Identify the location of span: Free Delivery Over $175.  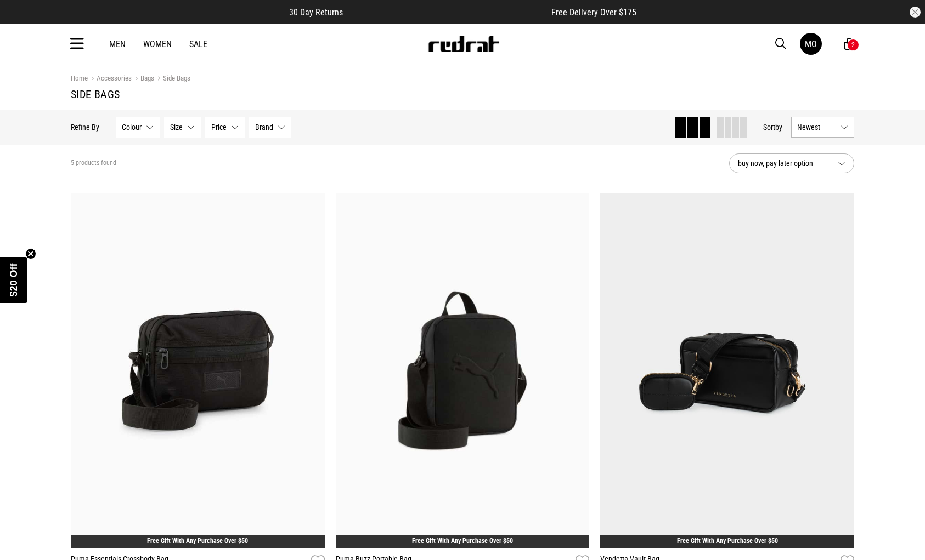
(594, 12).